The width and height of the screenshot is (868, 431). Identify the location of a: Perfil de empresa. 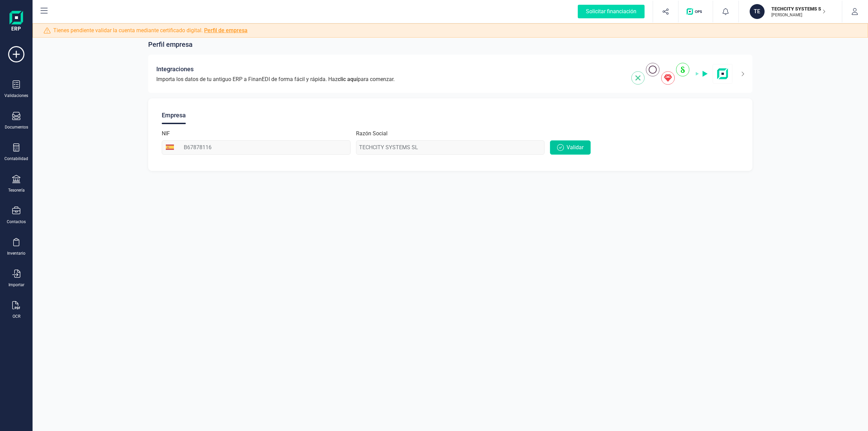
(226, 30).